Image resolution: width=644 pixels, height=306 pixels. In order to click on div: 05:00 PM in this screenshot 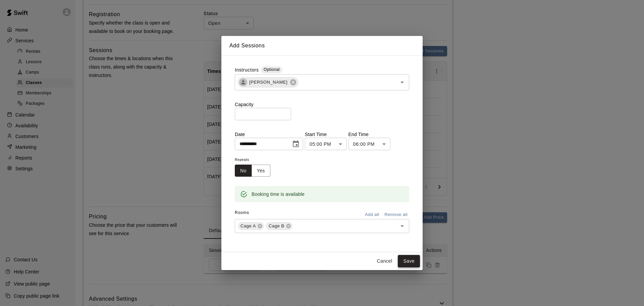, I will do `click(325, 144)`.